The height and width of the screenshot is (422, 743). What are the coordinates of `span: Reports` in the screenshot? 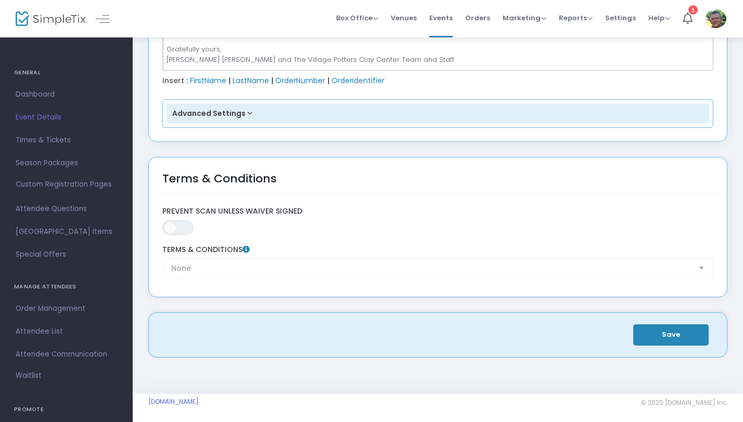 It's located at (575, 18).